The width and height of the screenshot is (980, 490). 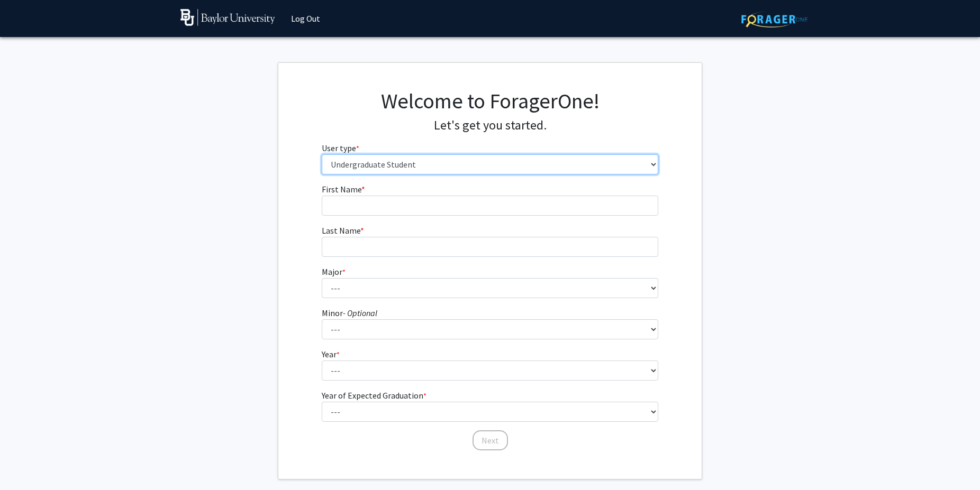 I want to click on span: Last Name, so click(x=341, y=231).